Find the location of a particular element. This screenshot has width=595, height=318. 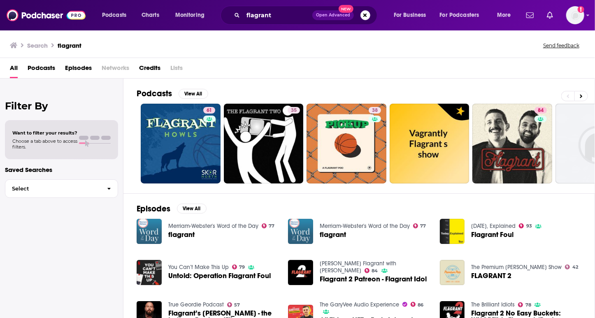

a: Merriam-Webster's Word of the Day is located at coordinates (213, 226).